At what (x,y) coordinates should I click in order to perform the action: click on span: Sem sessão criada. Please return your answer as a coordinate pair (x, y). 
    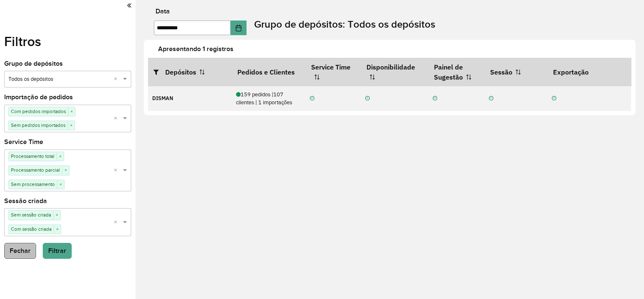
    Looking at the image, I should click on (31, 215).